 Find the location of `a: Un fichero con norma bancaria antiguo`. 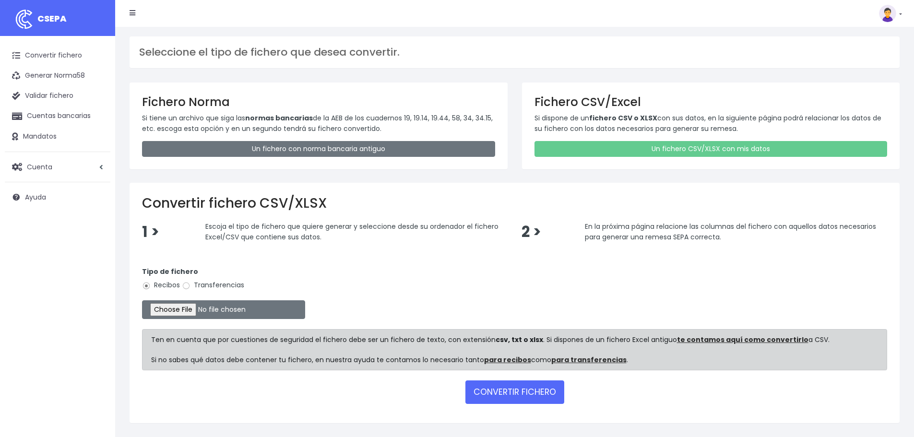

a: Un fichero con norma bancaria antiguo is located at coordinates (319, 149).